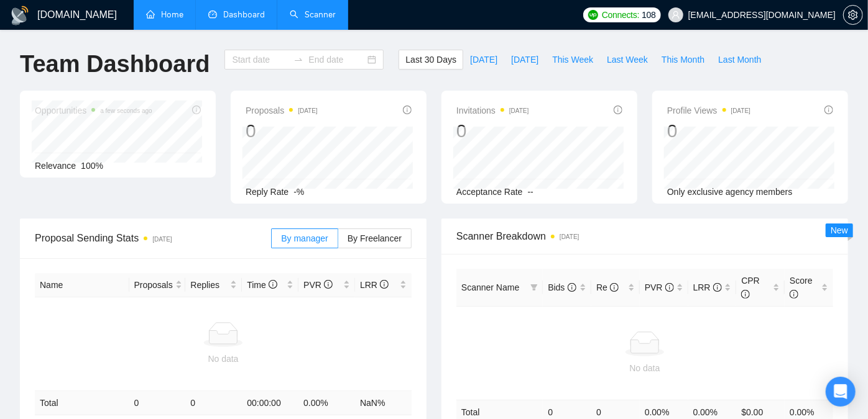 Image resolution: width=868 pixels, height=419 pixels. I want to click on button: Last Month, so click(739, 60).